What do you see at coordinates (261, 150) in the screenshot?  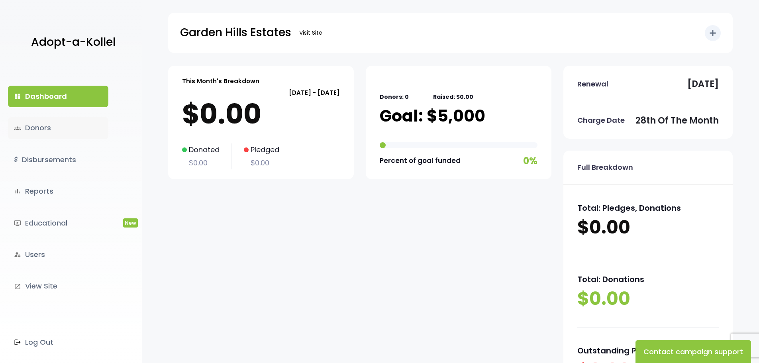 I see `p: Pledged` at bounding box center [261, 150].